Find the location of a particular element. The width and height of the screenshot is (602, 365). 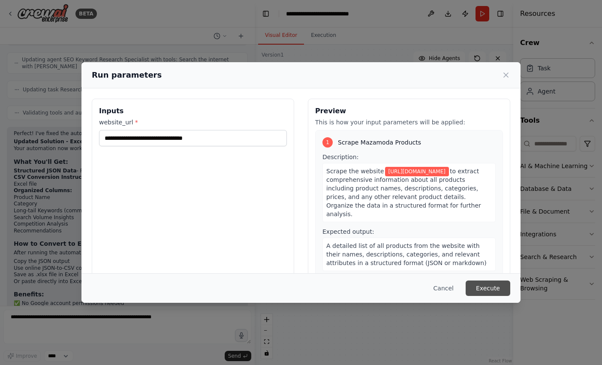

h3: Preview is located at coordinates (409, 111).